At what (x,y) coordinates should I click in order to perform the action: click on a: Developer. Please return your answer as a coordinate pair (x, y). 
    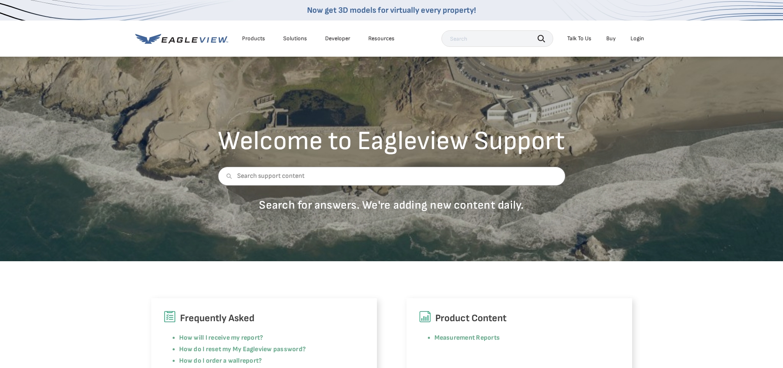
    Looking at the image, I should click on (337, 39).